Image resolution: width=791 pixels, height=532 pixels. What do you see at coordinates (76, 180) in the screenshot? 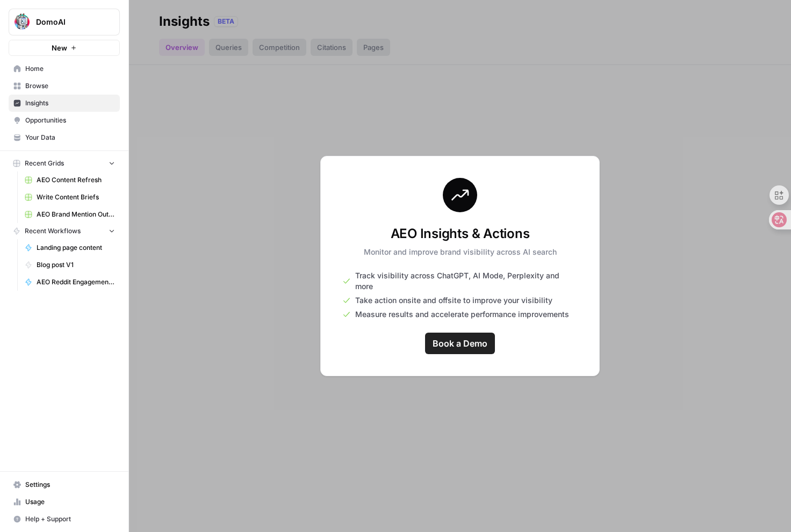
I see `span: AEO Content Refresh` at bounding box center [76, 180].